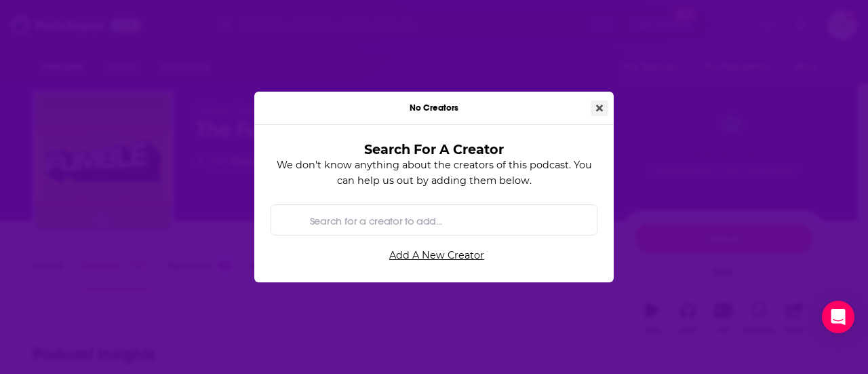 The width and height of the screenshot is (868, 374). I want to click on div: Search by entity type, so click(434, 220).